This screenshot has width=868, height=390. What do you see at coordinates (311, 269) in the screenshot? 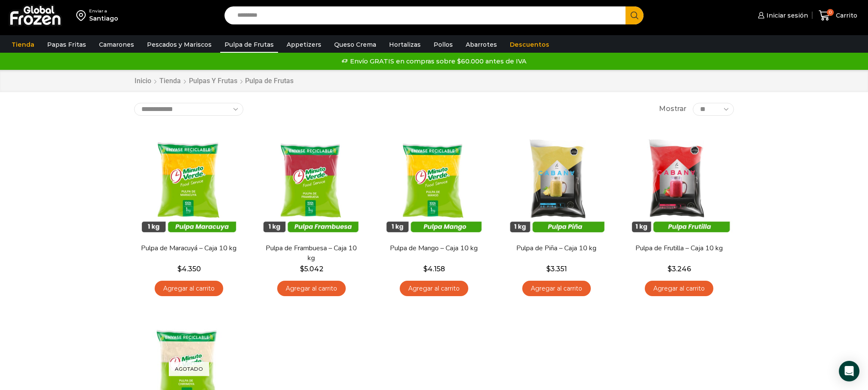
I see `bdi: 5.042` at bounding box center [311, 269].